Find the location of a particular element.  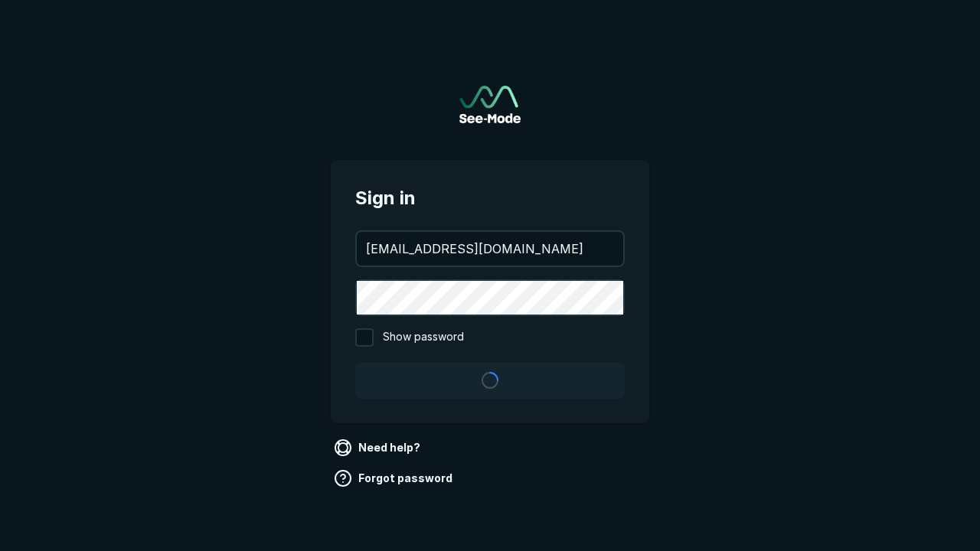

a: Go to sign in is located at coordinates (490, 104).